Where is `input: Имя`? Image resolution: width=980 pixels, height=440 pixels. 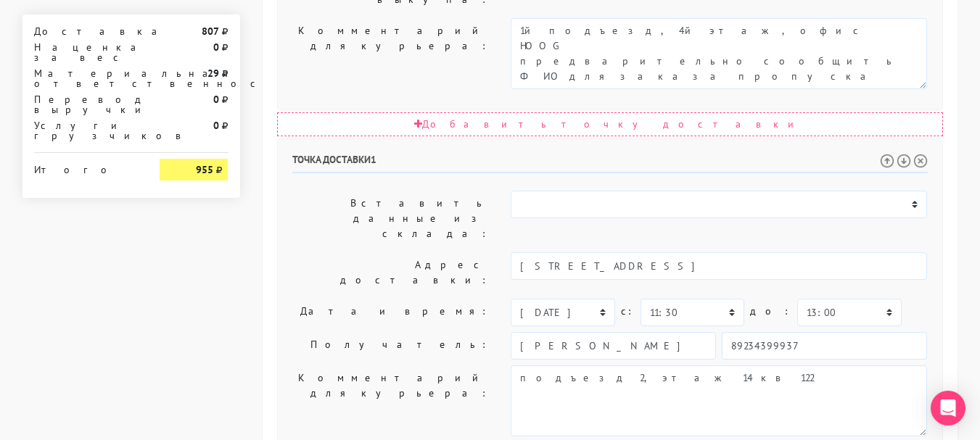
input: Имя is located at coordinates (613, 346).